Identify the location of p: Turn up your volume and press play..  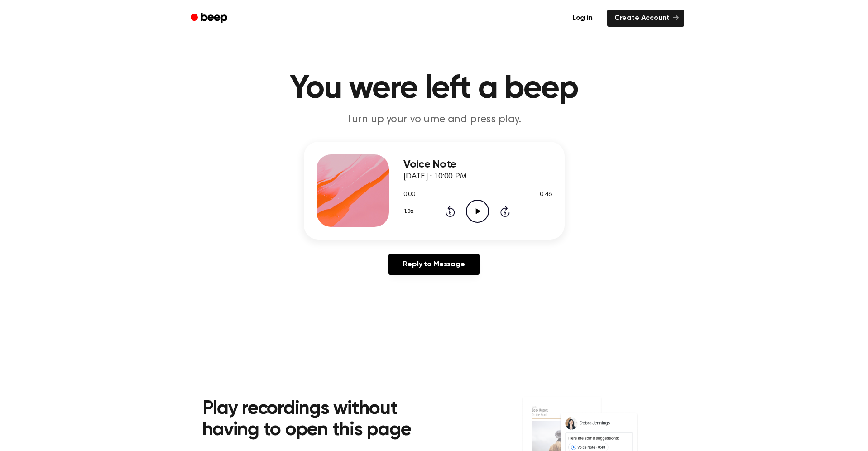
(434, 120).